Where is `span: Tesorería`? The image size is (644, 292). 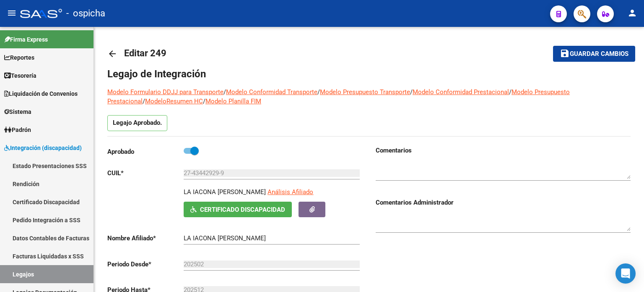 span: Tesorería is located at coordinates (20, 76).